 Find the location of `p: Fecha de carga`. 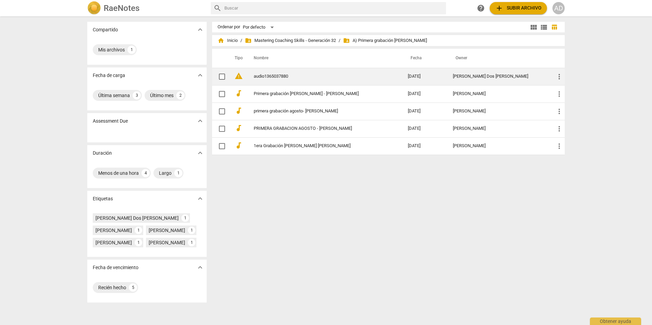

p: Fecha de carga is located at coordinates (109, 75).